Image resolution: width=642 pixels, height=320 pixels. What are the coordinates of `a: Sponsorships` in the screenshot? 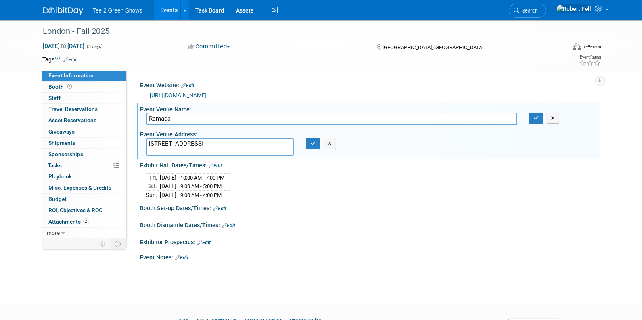 It's located at (84, 154).